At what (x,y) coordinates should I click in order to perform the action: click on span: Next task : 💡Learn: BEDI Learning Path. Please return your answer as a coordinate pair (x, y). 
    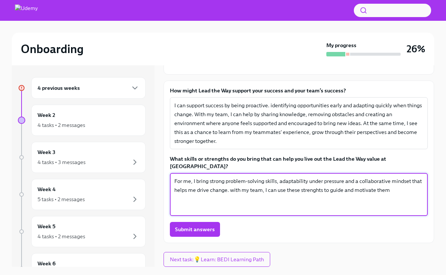
    Looking at the image, I should click on (217, 260).